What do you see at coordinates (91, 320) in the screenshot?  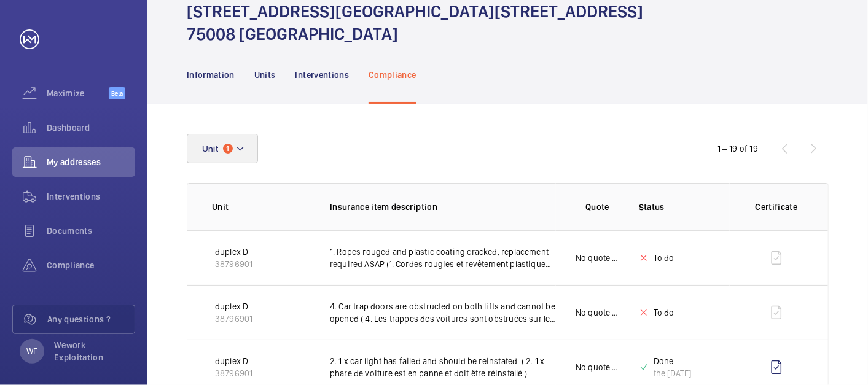 I see `span: Any questions ?` at bounding box center [91, 320].